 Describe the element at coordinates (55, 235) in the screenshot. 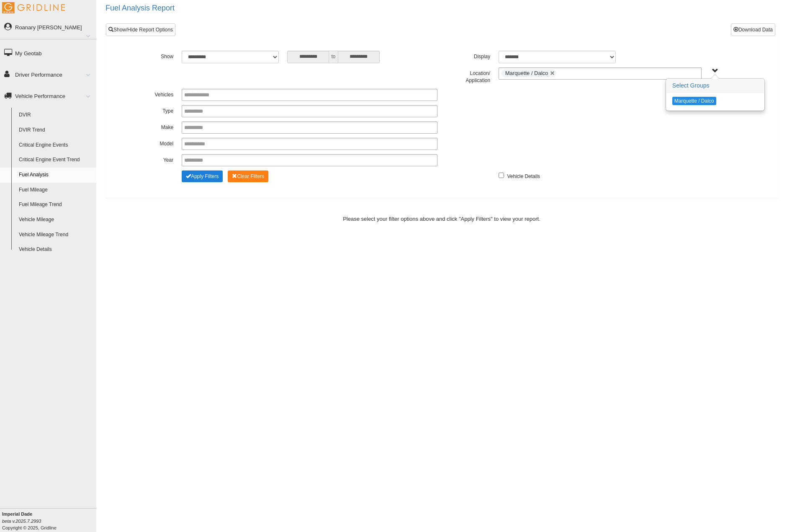

I see `a: Vehicle Mileage Trend` at that location.